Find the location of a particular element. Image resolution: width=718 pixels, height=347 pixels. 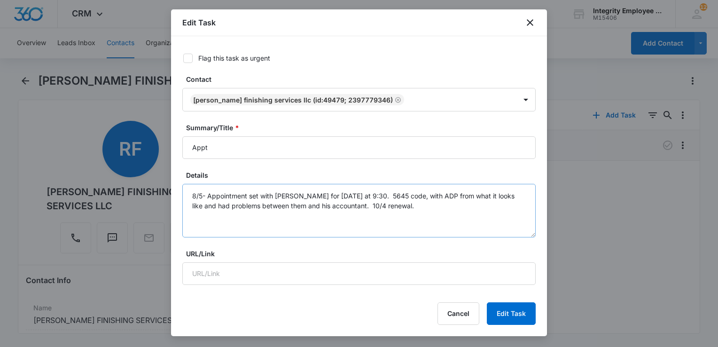

button: Cancel is located at coordinates (458, 313).